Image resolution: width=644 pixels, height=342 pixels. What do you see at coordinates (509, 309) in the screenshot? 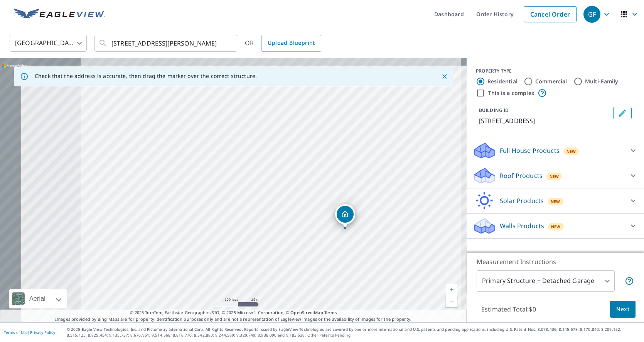
I see `p: Estimated Total: $0` at bounding box center [509, 309].